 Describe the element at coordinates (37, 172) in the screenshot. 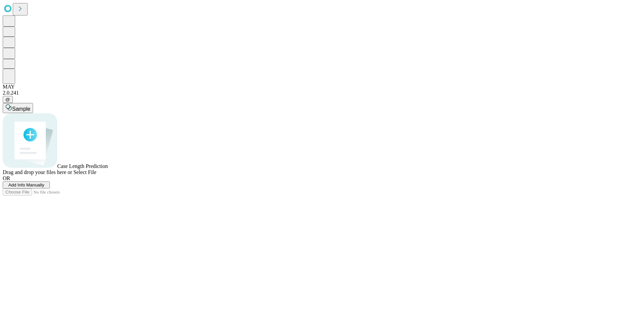

I see `span: Drag and drop your files here or` at that location.